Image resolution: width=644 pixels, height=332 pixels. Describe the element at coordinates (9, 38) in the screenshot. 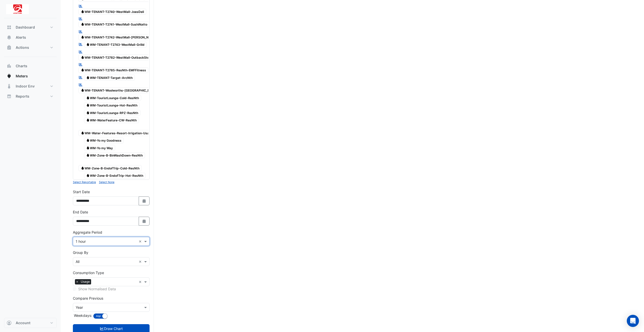

I see `app-icon: Alerts` at that location.